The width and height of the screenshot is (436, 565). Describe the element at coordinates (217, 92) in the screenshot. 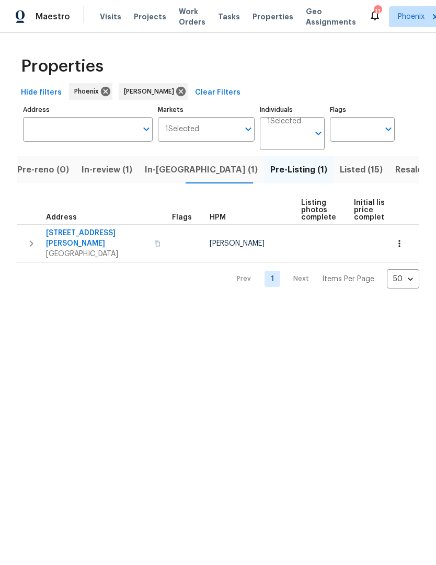

I see `button: Clear Filters` at that location.